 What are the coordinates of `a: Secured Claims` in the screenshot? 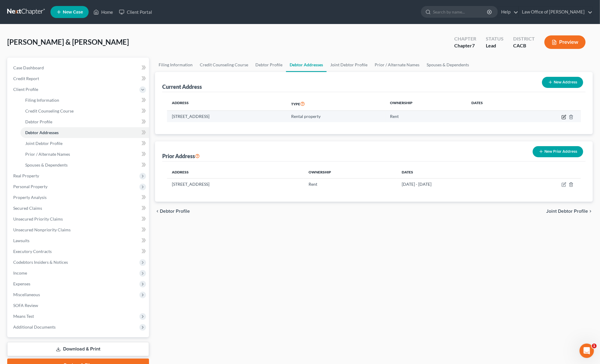 It's located at (78, 208).